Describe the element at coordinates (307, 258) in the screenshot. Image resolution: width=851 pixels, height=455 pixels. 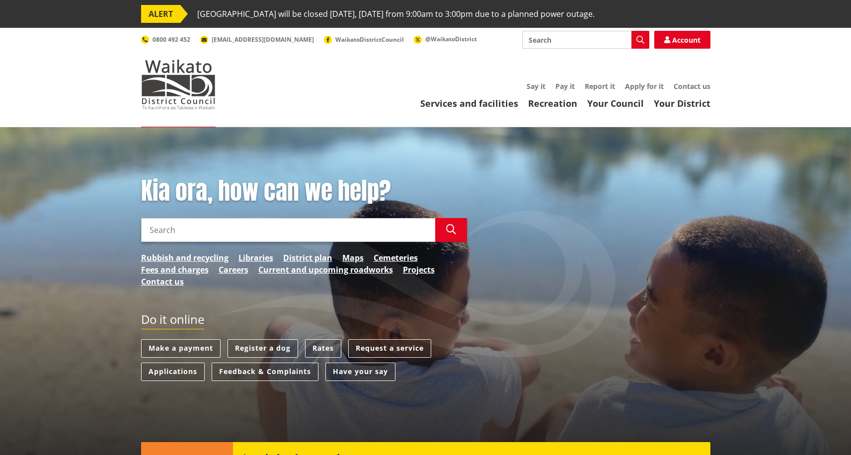
I see `a: District plan` at that location.